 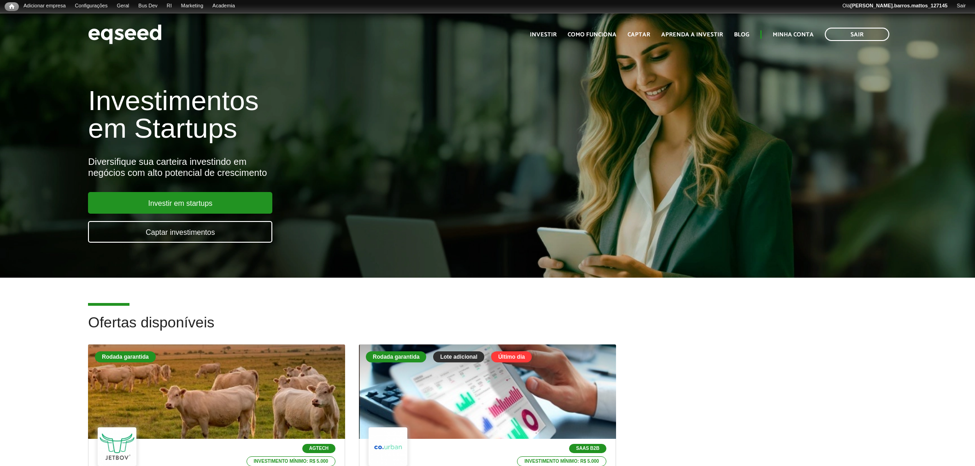 What do you see at coordinates (793, 35) in the screenshot?
I see `a: Minha conta` at bounding box center [793, 35].